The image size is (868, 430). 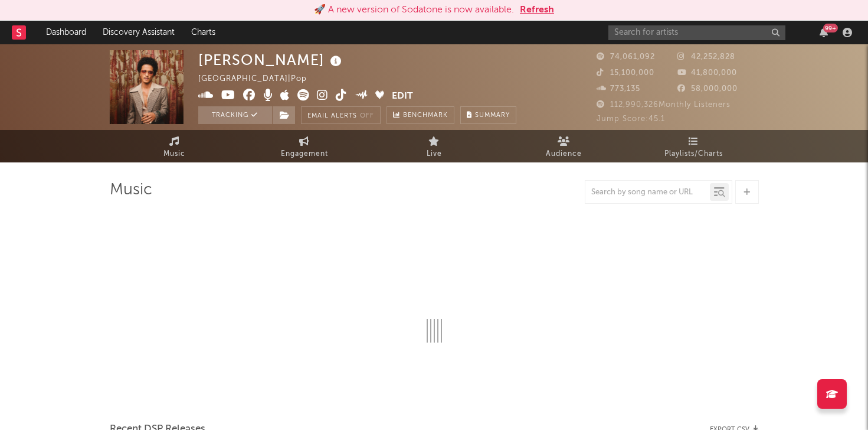 What do you see at coordinates (693, 154) in the screenshot?
I see `span: Playlists/Charts` at bounding box center [693, 154].